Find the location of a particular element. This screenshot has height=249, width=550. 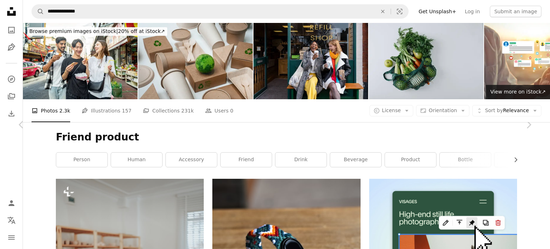

button: Language is located at coordinates (11, 220).